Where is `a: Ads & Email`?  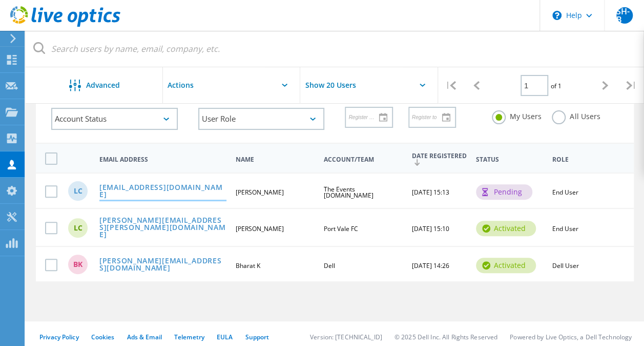
a: Ads & Email is located at coordinates (144, 337).